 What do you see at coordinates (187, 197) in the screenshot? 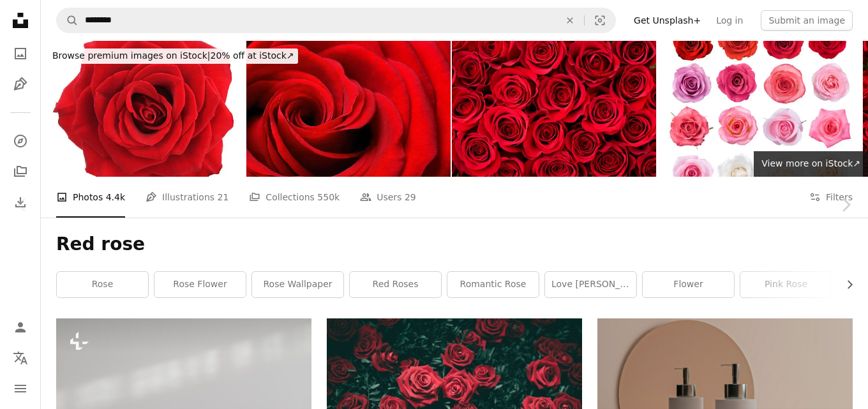
I see `a: Illustrations 21` at bounding box center [187, 197].